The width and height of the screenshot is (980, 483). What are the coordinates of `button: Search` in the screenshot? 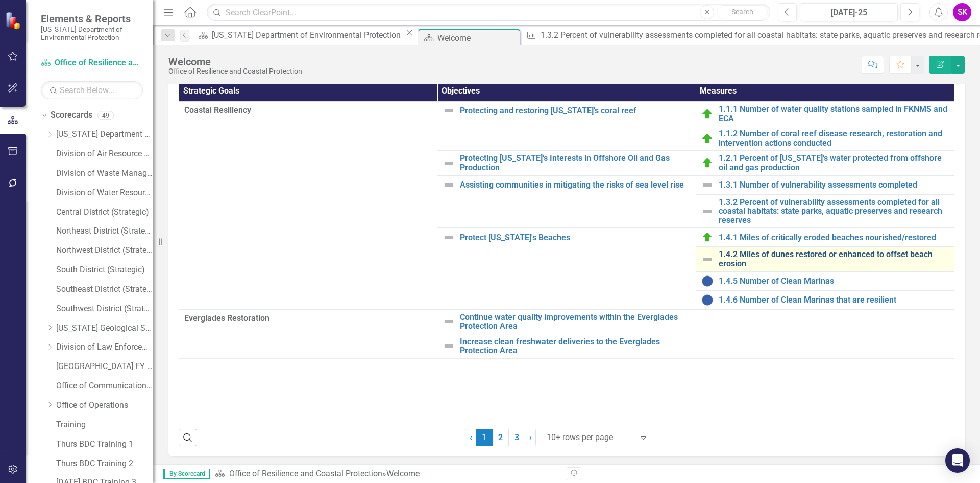 It's located at (742, 13).